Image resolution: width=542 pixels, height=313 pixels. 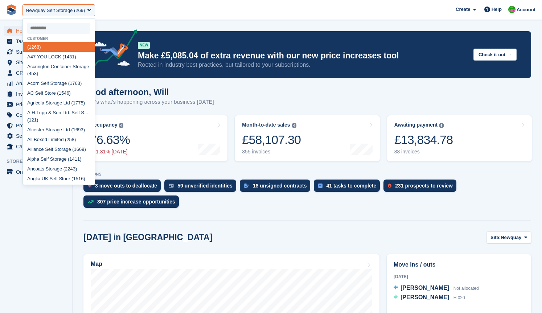 I want to click on a: 59 unverified identities, so click(x=202, y=188).